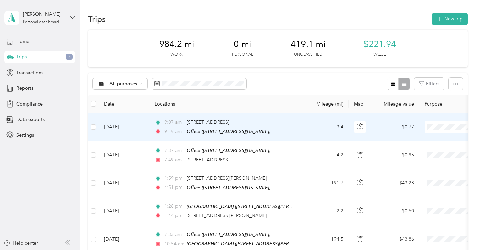 This screenshot has width=479, height=250. I want to click on span: 4:51 pm, so click(174, 188).